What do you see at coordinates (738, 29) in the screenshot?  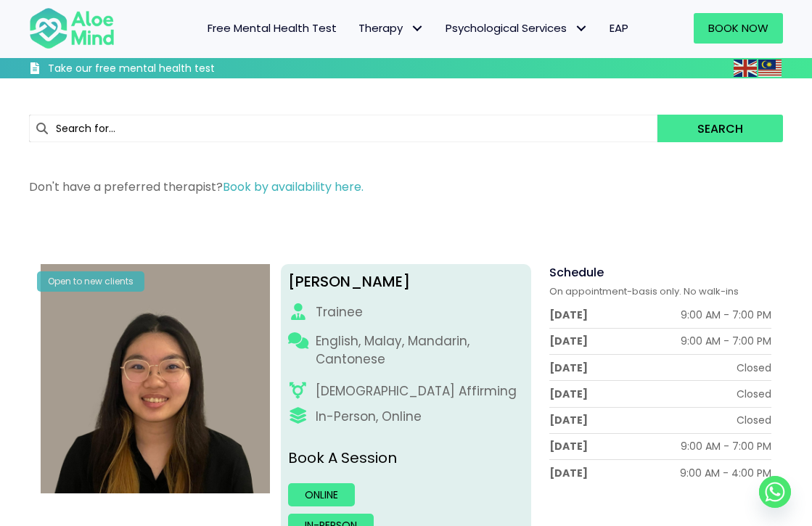 I see `a: Book Now` at bounding box center [738, 29].